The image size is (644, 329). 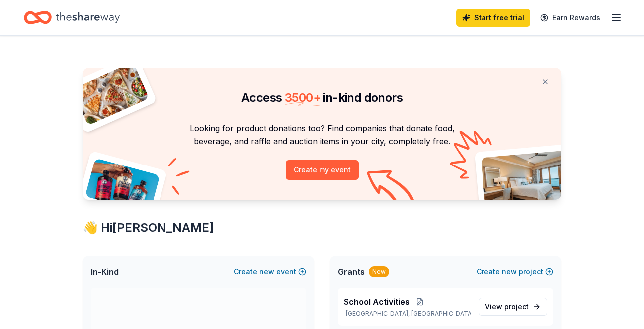 What do you see at coordinates (513, 306) in the screenshot?
I see `a: View project` at bounding box center [513, 306].